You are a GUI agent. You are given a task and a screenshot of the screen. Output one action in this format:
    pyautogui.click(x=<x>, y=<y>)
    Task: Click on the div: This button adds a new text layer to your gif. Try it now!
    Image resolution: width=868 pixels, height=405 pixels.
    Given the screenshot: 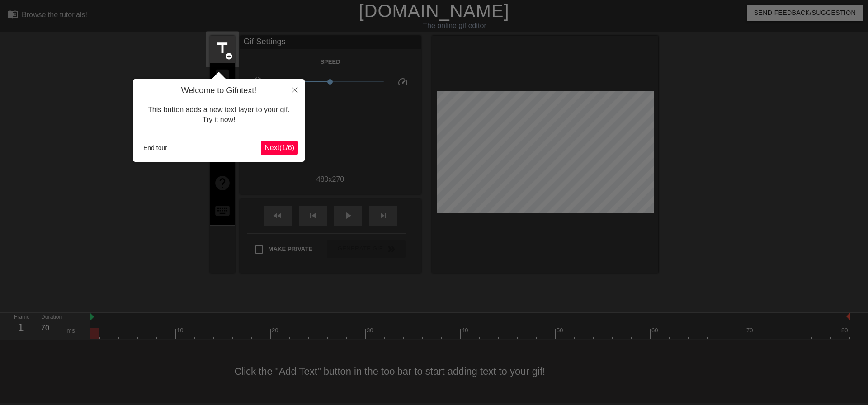 What is the action you would take?
    pyautogui.click(x=219, y=114)
    